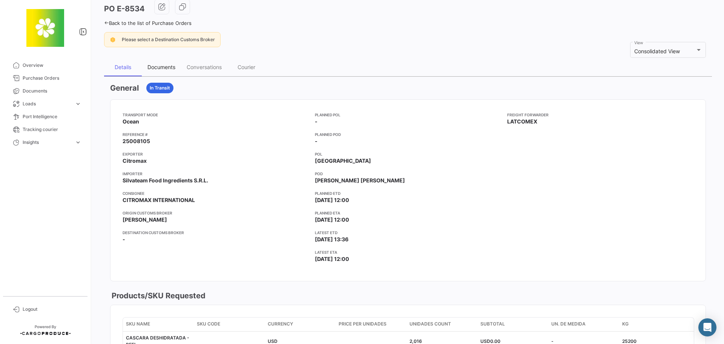 The width and height of the screenshot is (724, 344). What do you see at coordinates (52, 78) in the screenshot?
I see `span: Purchase Orders` at bounding box center [52, 78].